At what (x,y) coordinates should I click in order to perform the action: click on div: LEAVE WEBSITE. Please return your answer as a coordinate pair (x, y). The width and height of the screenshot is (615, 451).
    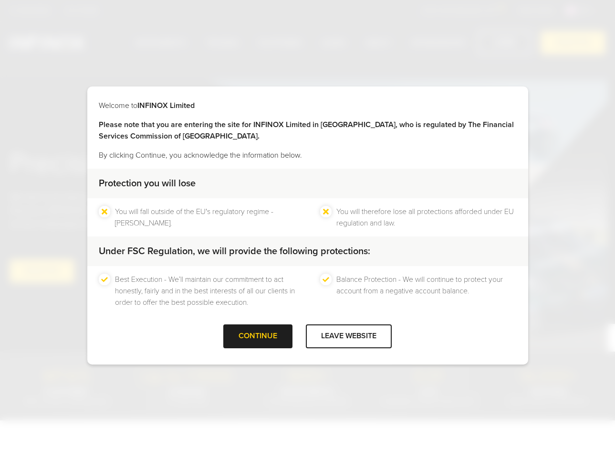
    Looking at the image, I should click on (349, 336).